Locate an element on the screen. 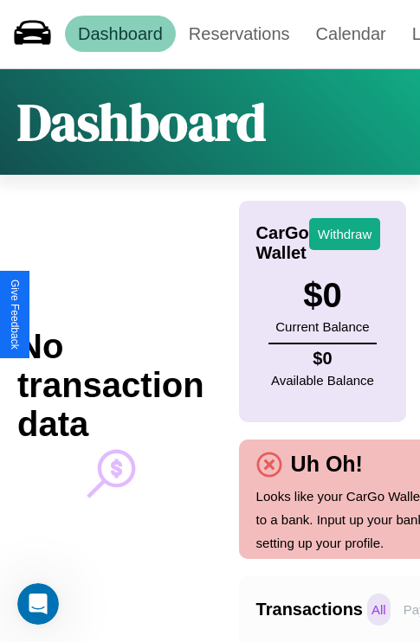 The height and width of the screenshot is (642, 420). h2: No transaction data is located at coordinates (111, 385).